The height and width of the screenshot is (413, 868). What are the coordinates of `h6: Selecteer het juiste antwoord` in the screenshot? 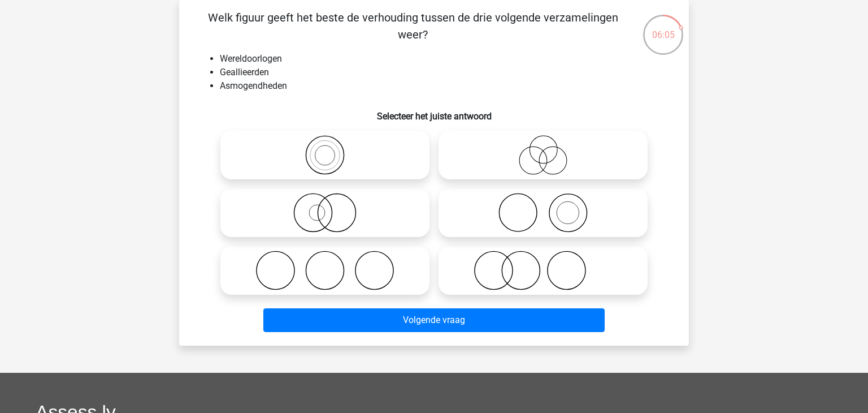 It's located at (434, 112).